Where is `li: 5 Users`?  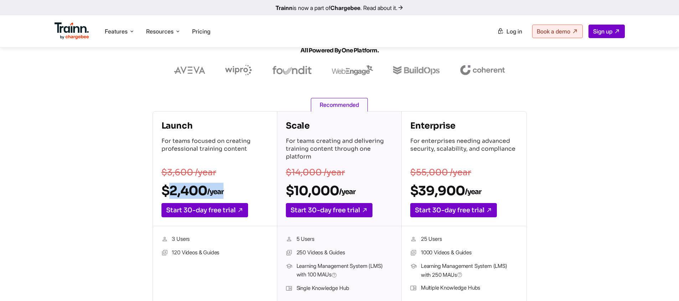
li: 5 Users is located at coordinates (339, 240).